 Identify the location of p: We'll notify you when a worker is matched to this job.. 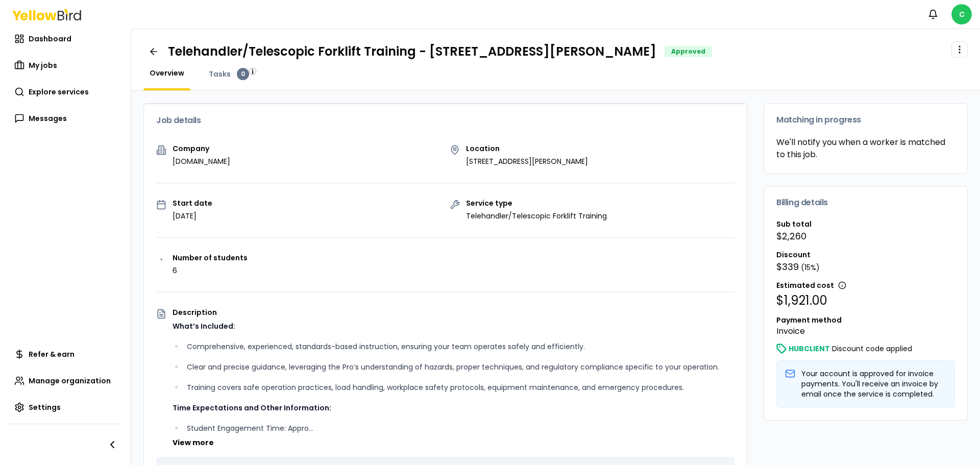
(865, 149).